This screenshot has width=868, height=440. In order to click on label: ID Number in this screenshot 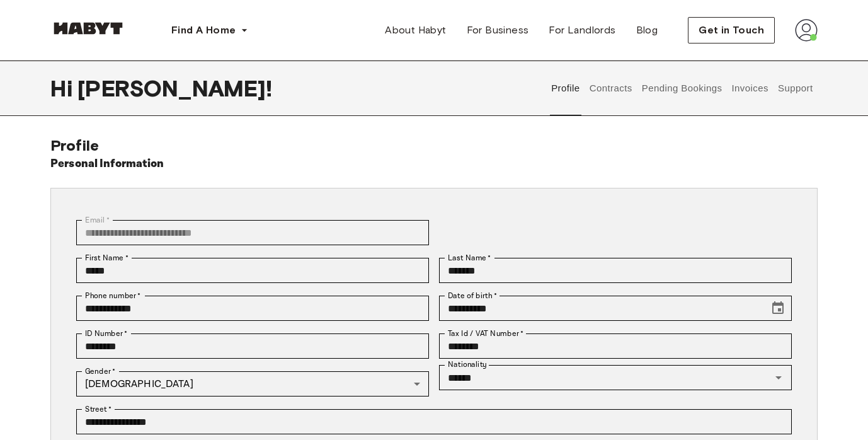, I will do `click(106, 334)`.